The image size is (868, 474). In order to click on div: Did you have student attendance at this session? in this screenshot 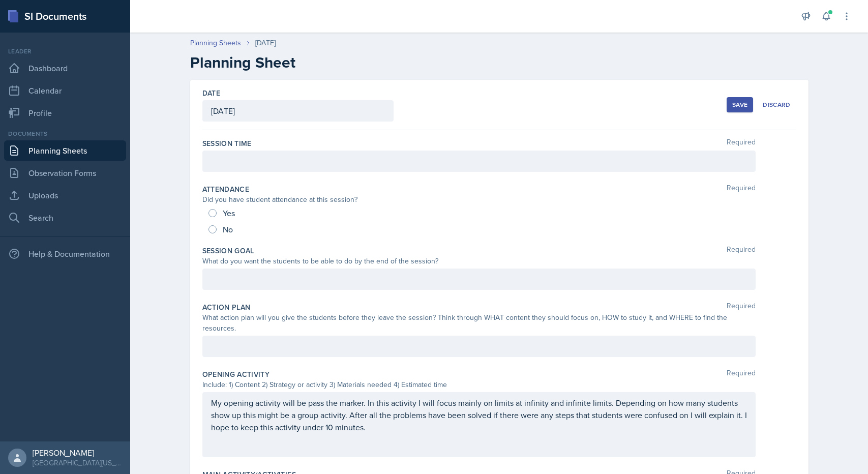, I will do `click(479, 199)`.